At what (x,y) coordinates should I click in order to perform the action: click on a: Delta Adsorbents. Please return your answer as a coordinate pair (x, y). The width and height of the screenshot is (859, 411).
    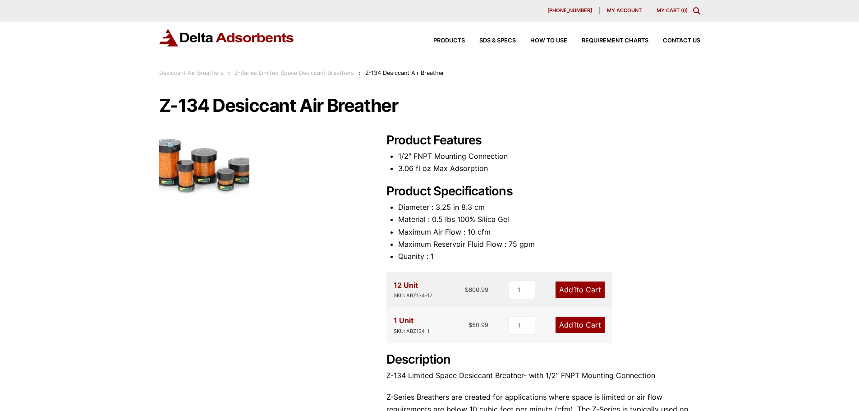
    Looking at the image, I should click on (227, 37).